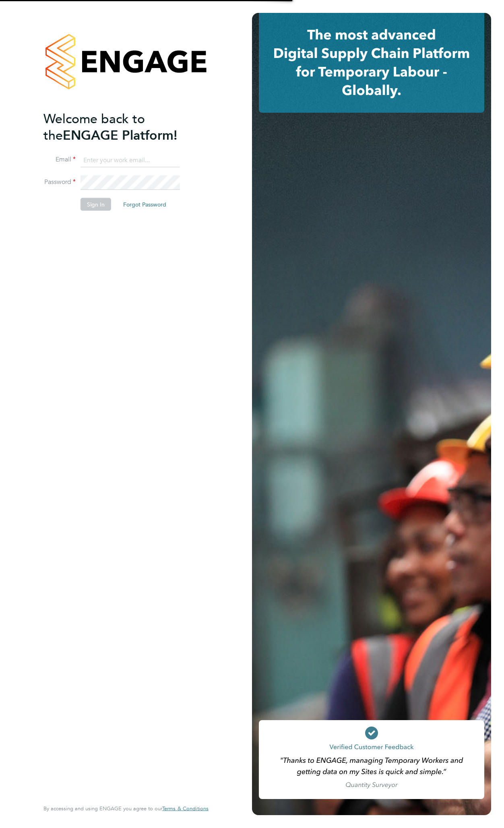 This screenshot has height=828, width=504. I want to click on span: Welcome back to the, so click(94, 127).